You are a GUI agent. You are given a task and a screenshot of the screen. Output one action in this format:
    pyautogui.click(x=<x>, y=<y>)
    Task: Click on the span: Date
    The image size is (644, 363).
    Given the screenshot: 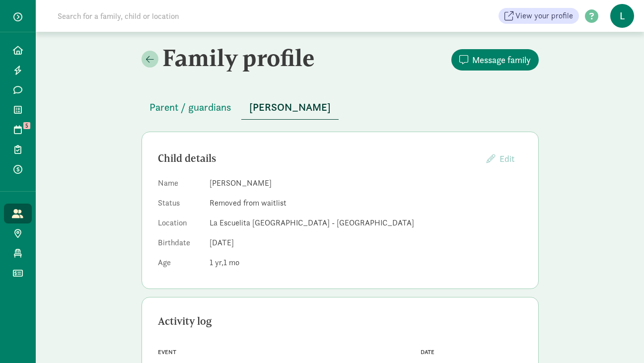 What is the action you would take?
    pyautogui.click(x=428, y=352)
    